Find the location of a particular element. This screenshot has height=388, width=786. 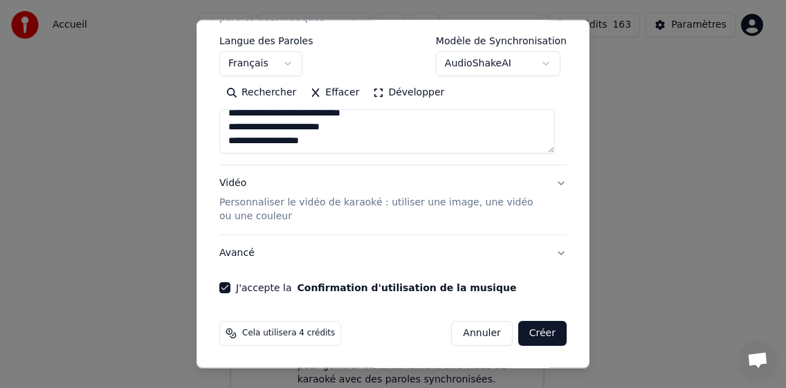

button: Rechercher is located at coordinates (261, 93).